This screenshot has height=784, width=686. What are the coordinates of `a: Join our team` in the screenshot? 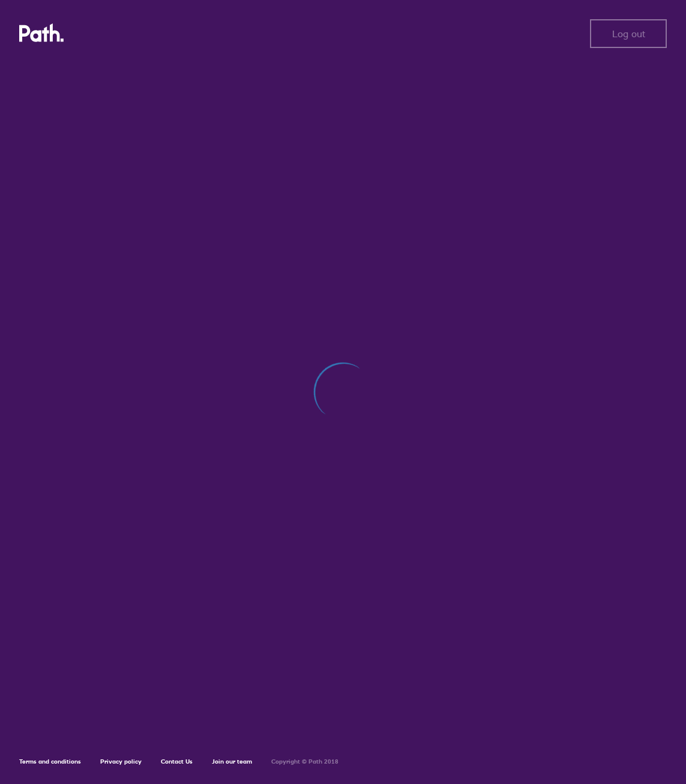 It's located at (232, 761).